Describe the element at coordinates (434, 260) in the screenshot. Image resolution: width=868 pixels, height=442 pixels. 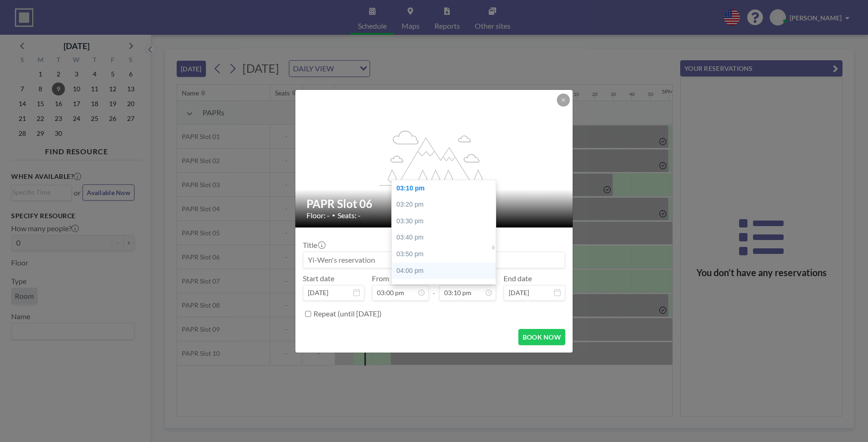
I see `input: Yi-Wen's reservation` at that location.